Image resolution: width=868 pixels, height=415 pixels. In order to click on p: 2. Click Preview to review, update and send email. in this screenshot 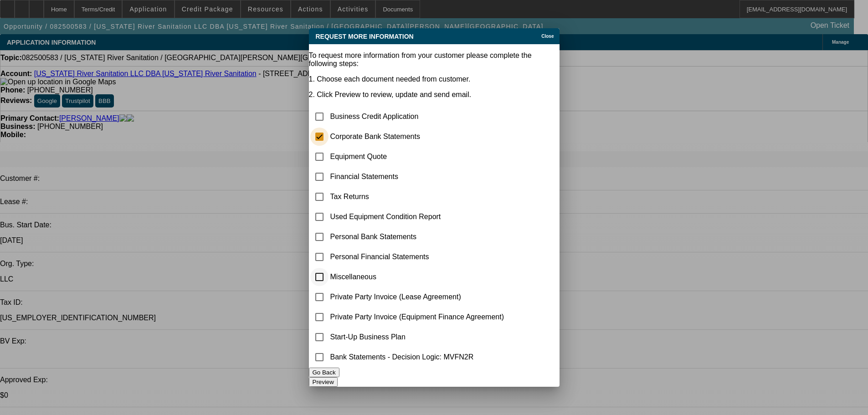, I will do `click(434, 95)`.